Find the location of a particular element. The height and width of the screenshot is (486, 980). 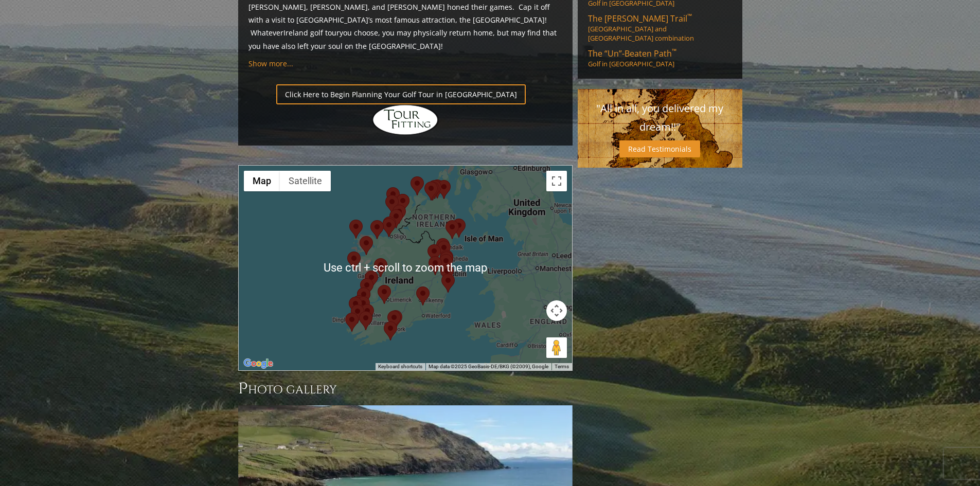

button: Keyboard shortcuts is located at coordinates (400, 367).